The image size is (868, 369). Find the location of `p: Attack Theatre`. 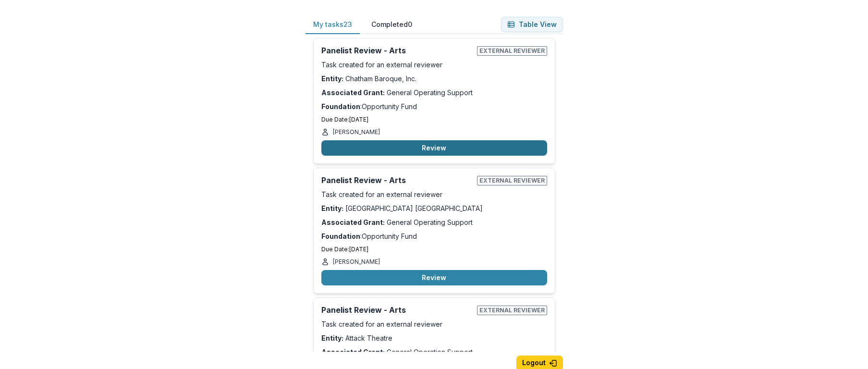

p: Attack Theatre is located at coordinates (434, 338).